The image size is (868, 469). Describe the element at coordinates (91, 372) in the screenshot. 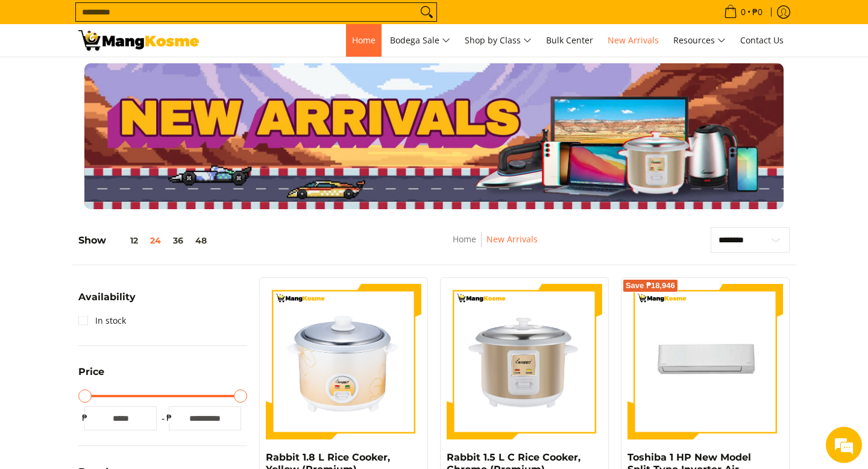

I see `span: Price` at that location.